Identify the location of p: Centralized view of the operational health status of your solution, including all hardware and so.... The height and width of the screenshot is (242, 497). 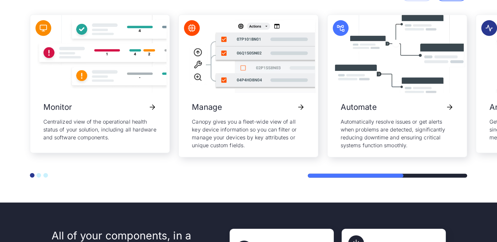
(100, 130).